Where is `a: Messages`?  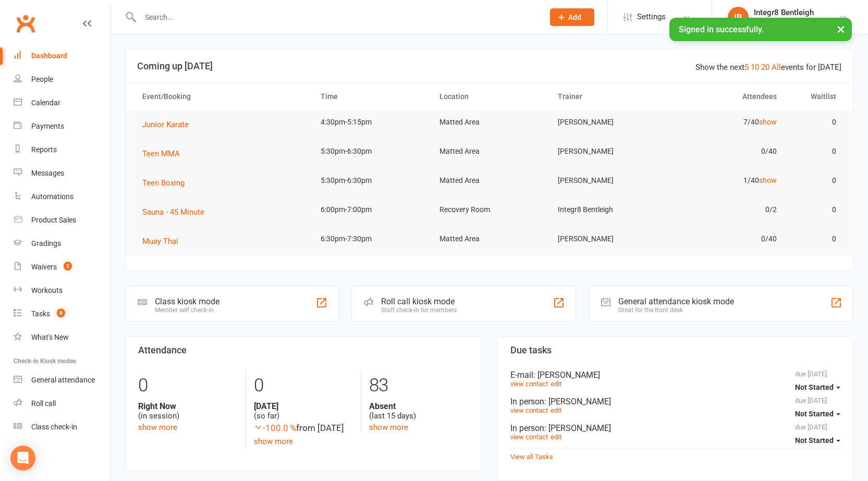
a: Messages is located at coordinates (62, 173).